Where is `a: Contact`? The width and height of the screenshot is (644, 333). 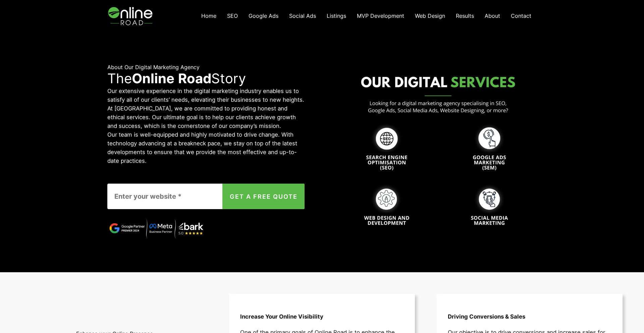
a: Contact is located at coordinates (521, 16).